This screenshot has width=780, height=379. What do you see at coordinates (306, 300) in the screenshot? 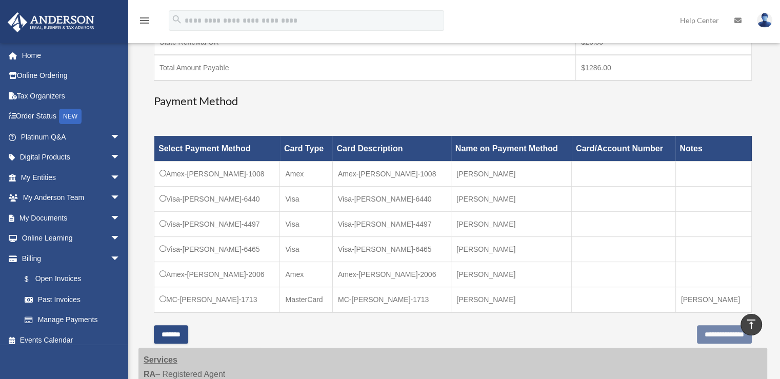
I see `td: MasterCard` at bounding box center [306, 300].